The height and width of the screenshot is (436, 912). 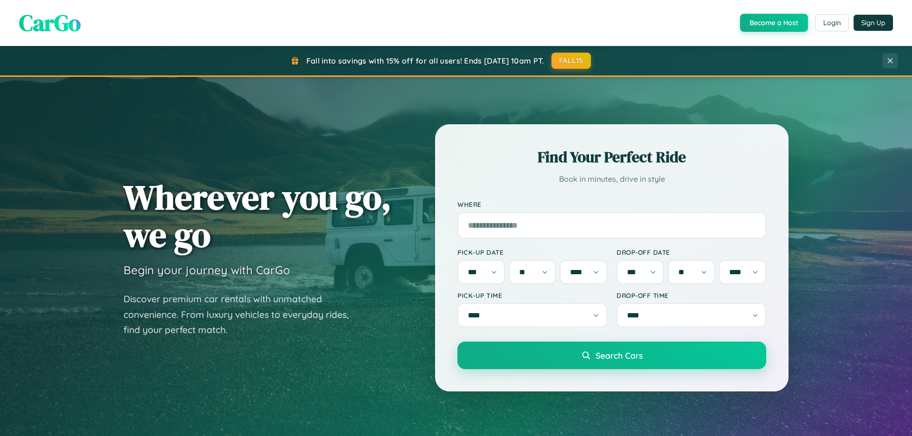 What do you see at coordinates (691, 295) in the screenshot?
I see `label: Drop-off Time` at bounding box center [691, 295].